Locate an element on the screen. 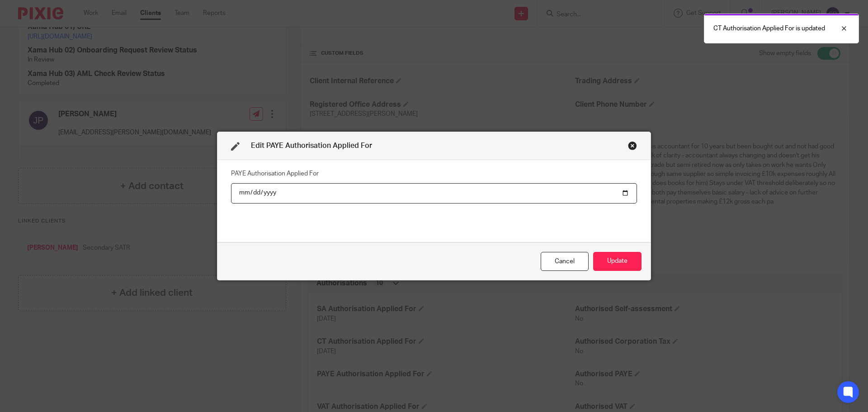 This screenshot has width=868, height=412. input: YYYY-MM-DD is located at coordinates (434, 194).